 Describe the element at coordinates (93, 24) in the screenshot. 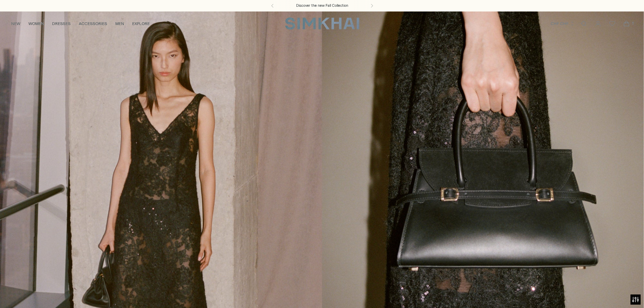

I see `a: ACCESSORIES` at that location.